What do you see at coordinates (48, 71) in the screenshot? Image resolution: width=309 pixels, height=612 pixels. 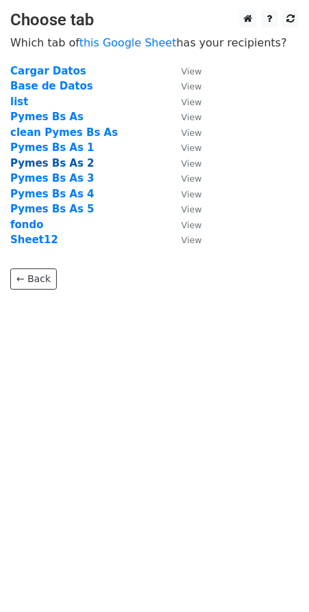 I see `a: Cargar Datos` at bounding box center [48, 71].